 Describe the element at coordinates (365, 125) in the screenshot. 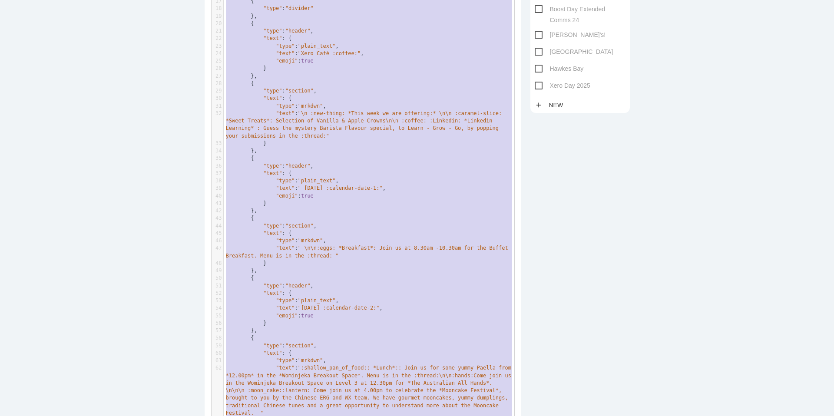

I see `span: "\n :new-thing: *This week we are offering:* \n\n :caramel-slice: *Sweet Treats*: Selection of Va...` at that location.